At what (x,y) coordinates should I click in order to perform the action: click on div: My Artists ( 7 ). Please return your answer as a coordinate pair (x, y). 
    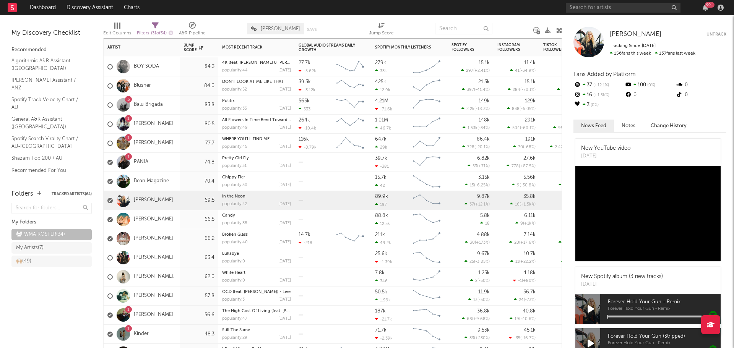
    Looking at the image, I should click on (30, 248).